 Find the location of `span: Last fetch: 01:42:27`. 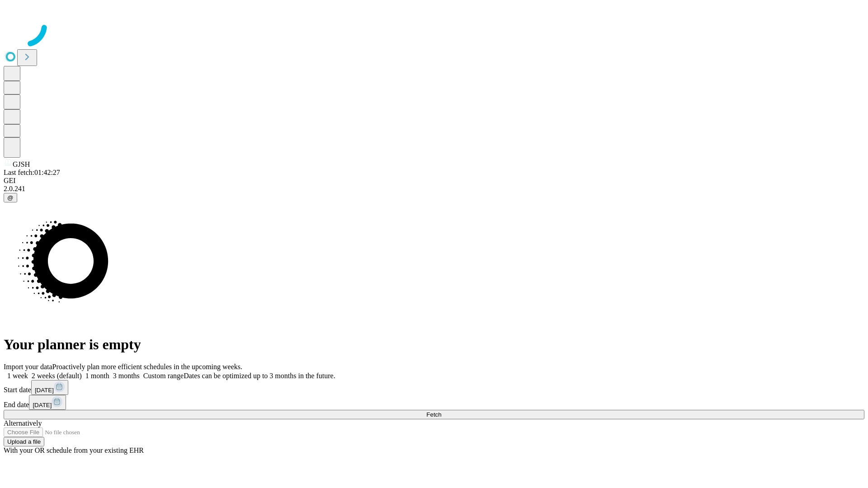

span: Last fetch: 01:42:27 is located at coordinates (32, 172).